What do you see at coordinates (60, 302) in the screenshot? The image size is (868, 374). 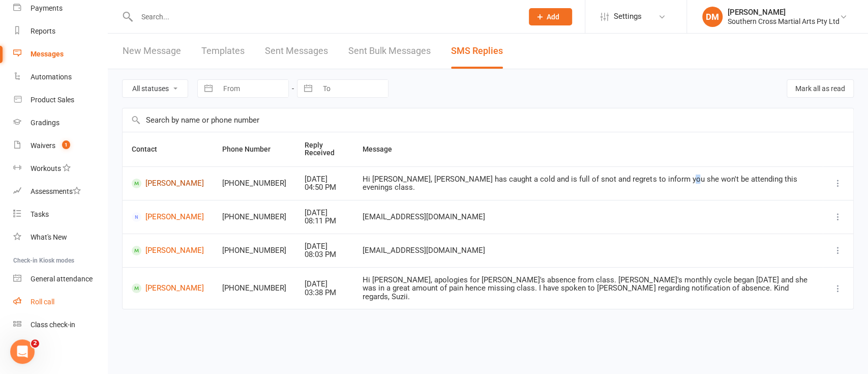 I see `a: Roll call` at bounding box center [60, 302].